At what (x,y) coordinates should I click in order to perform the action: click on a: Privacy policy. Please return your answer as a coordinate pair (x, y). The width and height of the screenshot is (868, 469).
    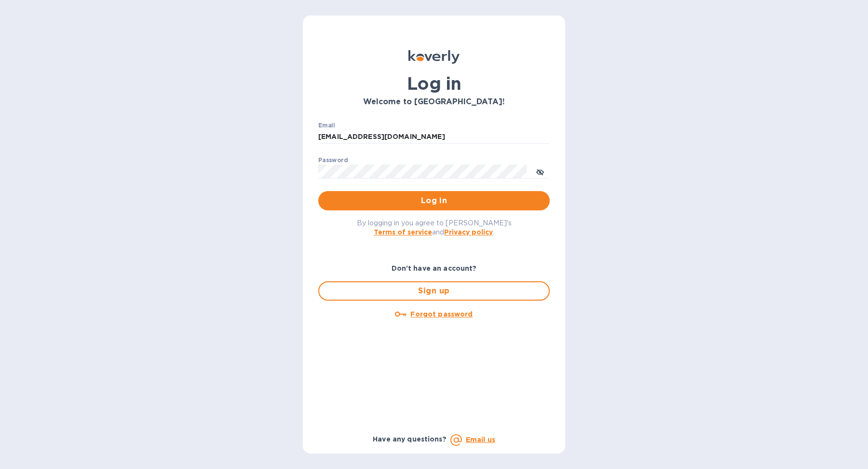
    Looking at the image, I should click on (468, 232).